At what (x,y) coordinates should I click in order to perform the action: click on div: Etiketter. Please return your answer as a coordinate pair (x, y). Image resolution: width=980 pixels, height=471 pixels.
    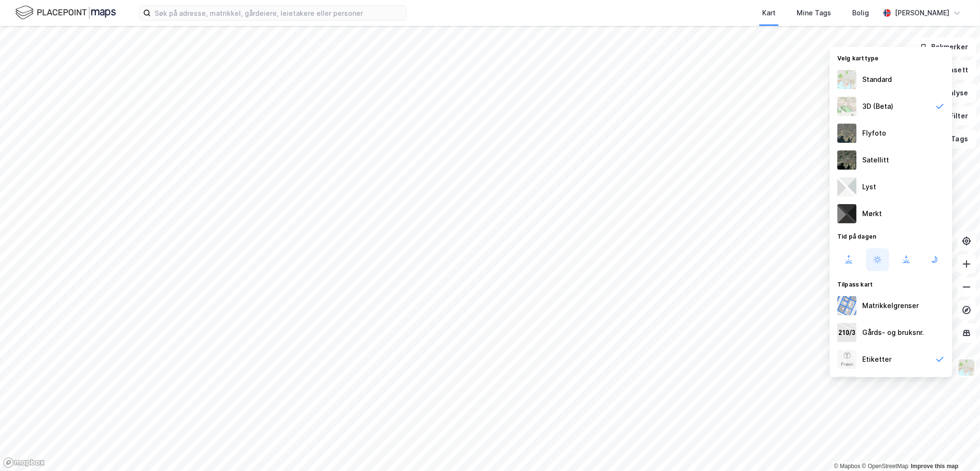
    Looking at the image, I should click on (876, 359).